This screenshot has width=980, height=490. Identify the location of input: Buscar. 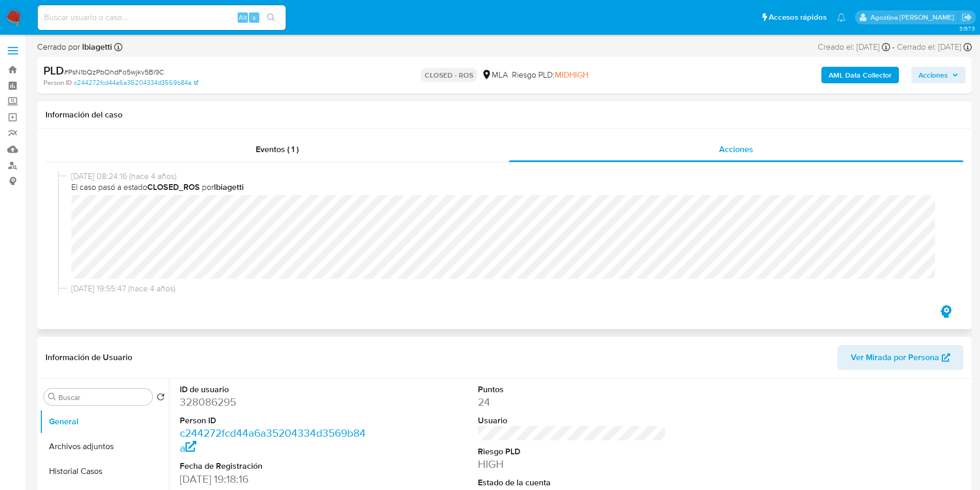
(104, 397).